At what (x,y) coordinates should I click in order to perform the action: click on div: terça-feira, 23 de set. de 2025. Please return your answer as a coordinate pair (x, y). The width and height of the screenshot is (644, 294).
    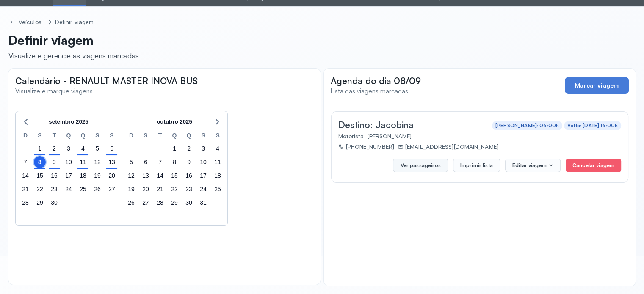
    Looking at the image, I should click on (54, 189).